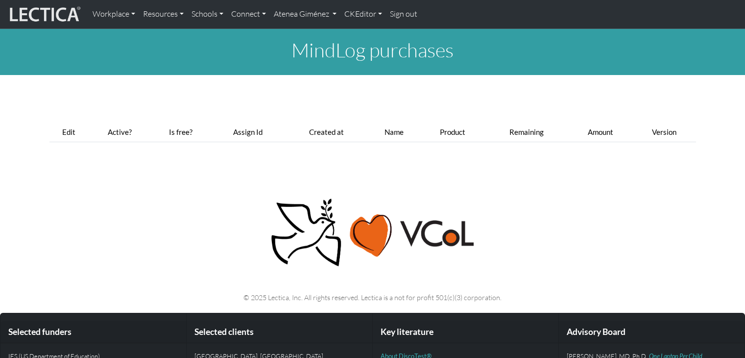 The width and height of the screenshot is (745, 358). I want to click on div: Advisory Board, so click(651, 332).